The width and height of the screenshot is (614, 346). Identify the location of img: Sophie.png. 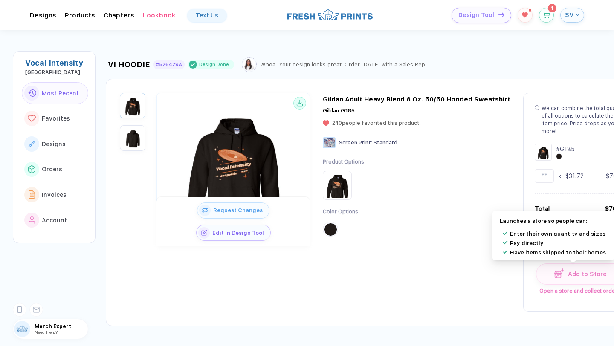
(249, 64).